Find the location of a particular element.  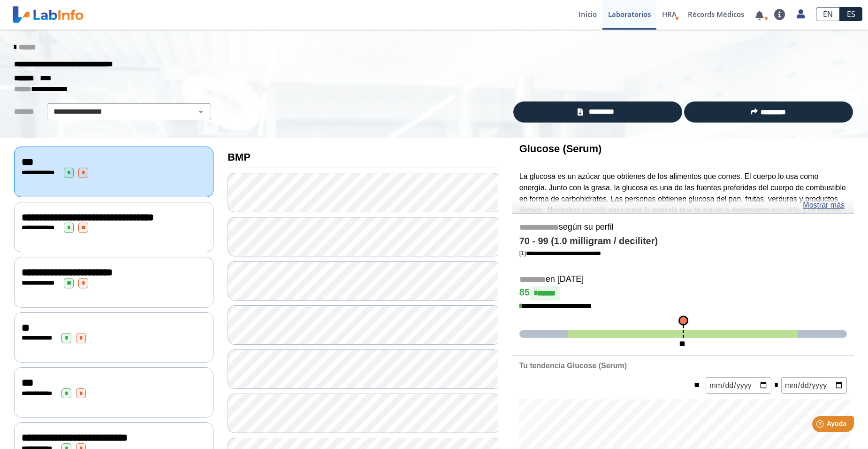

a: Mostrar más is located at coordinates (823, 205).